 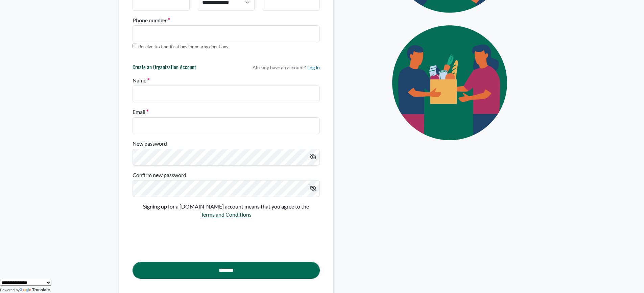 I want to click on a: Translate, so click(x=35, y=290).